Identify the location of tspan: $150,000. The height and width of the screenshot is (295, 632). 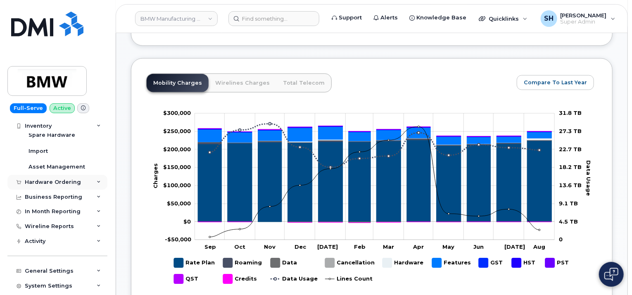
(177, 167).